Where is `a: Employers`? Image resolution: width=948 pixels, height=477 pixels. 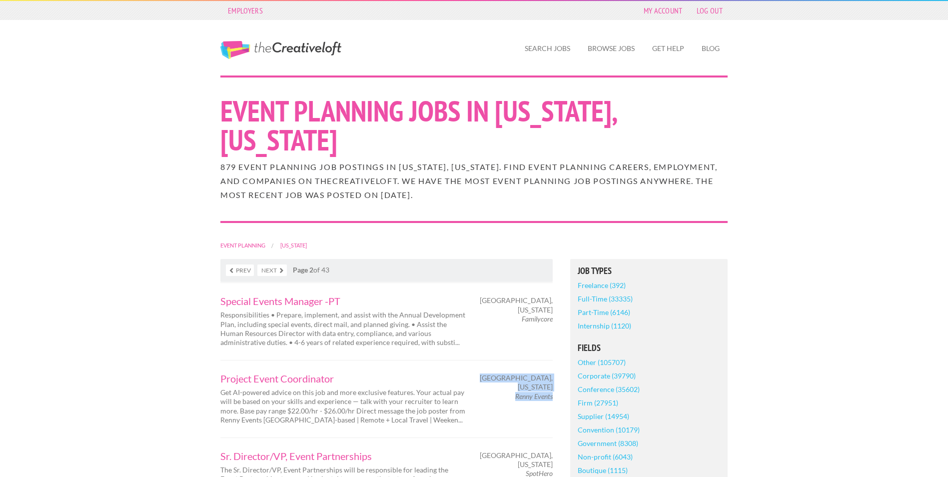 a: Employers is located at coordinates (245, 10).